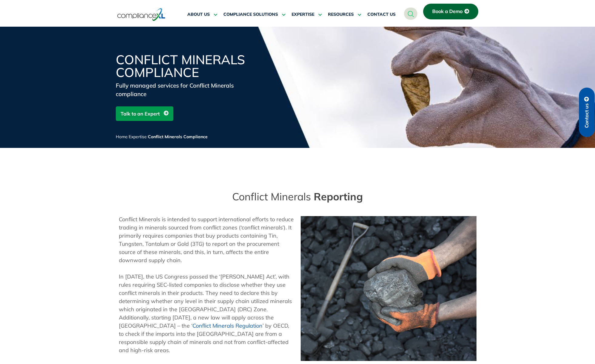 This screenshot has width=595, height=364. I want to click on a: Book a Demo, so click(451, 12).